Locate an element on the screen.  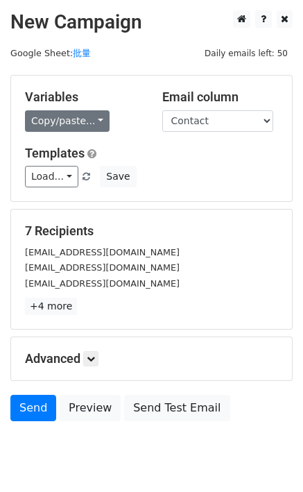
h5: 7 Recipients is located at coordinates (151, 231).